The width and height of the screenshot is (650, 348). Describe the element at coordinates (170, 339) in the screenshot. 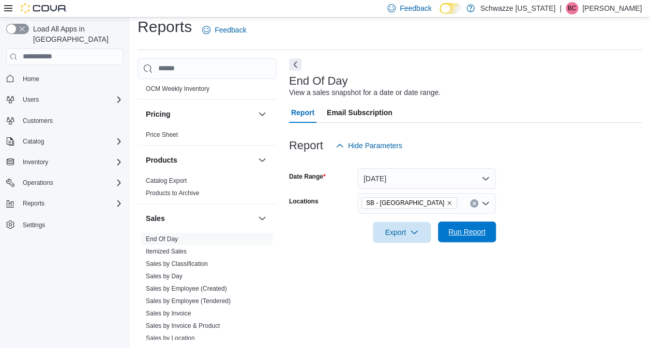

I see `a: Sales by Location` at that location.